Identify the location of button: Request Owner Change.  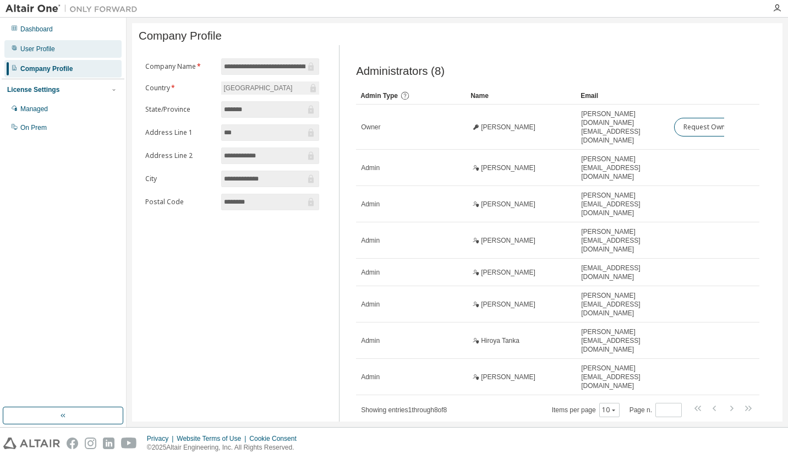
(720, 127).